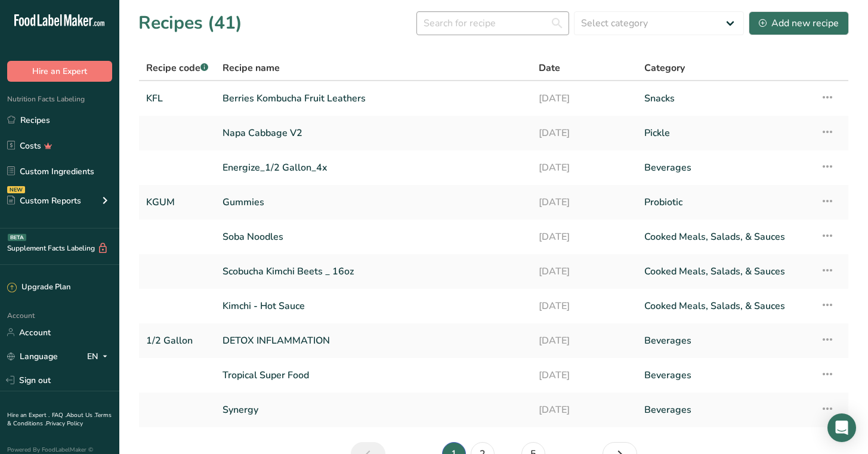 The width and height of the screenshot is (868, 454). Describe the element at coordinates (32, 356) in the screenshot. I see `a: Language` at that location.